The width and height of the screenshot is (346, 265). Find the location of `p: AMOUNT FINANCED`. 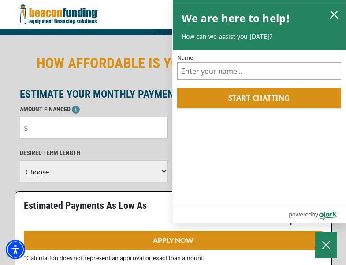

p: AMOUNT FINANCED is located at coordinates (94, 109).